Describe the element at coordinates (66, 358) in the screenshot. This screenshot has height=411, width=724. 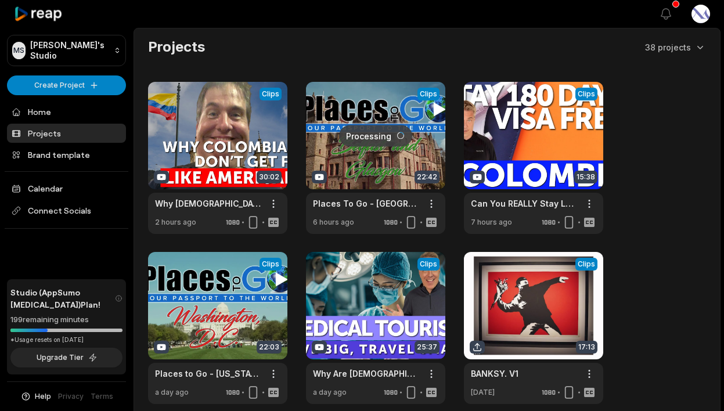
I see `button: Upgrade Tier` at that location.